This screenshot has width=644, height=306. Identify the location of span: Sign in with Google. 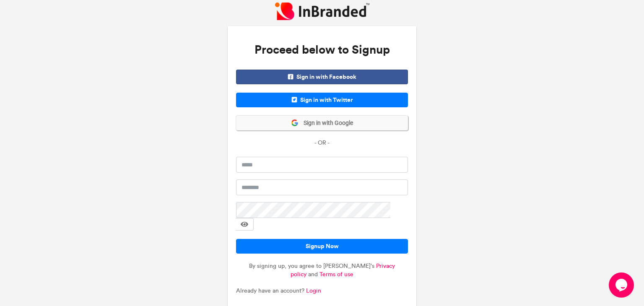
(326, 123).